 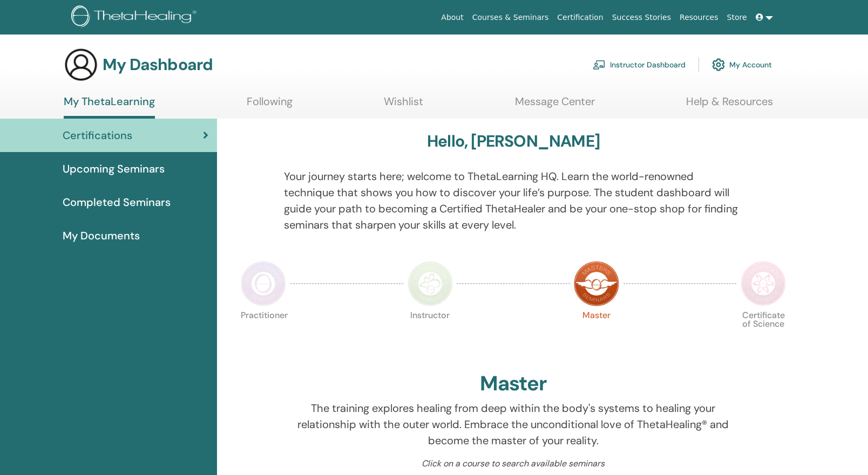 What do you see at coordinates (403, 105) in the screenshot?
I see `a: Wishlist` at bounding box center [403, 105].